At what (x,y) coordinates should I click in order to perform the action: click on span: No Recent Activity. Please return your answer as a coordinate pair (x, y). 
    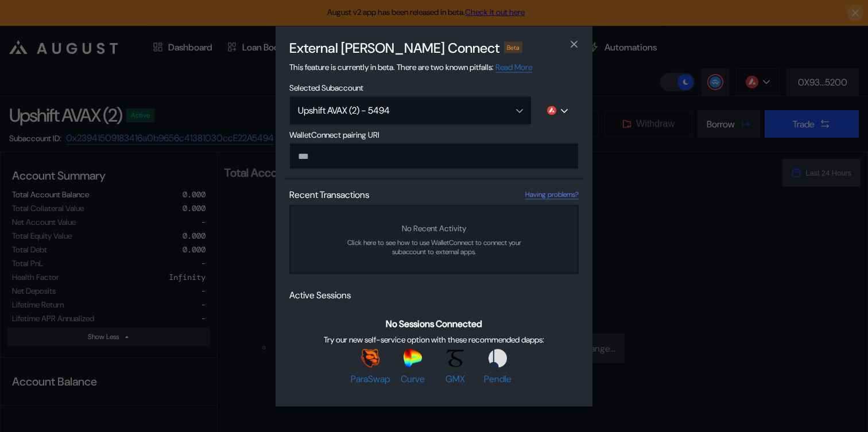
    Looking at the image, I should click on (434, 228).